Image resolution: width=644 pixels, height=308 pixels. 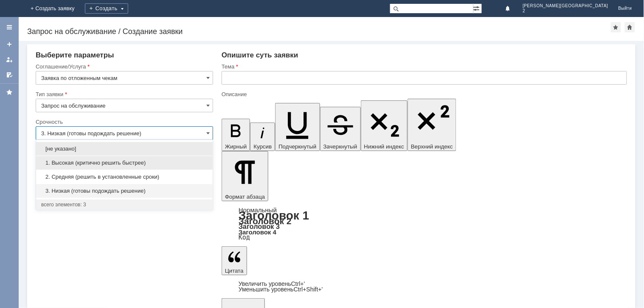 What do you see at coordinates (274, 215) in the screenshot?
I see `a: Заголовок 1` at bounding box center [274, 215].